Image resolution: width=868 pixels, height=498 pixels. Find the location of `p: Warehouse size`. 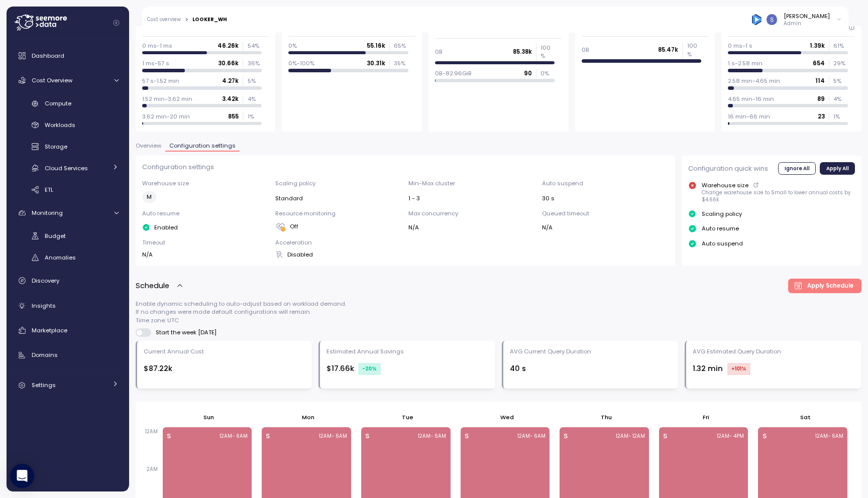

p: Warehouse size is located at coordinates (724, 186).